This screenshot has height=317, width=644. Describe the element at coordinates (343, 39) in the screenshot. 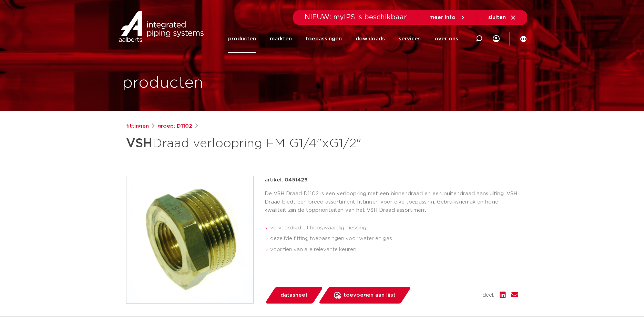

I see `nav: Menu` at that location.